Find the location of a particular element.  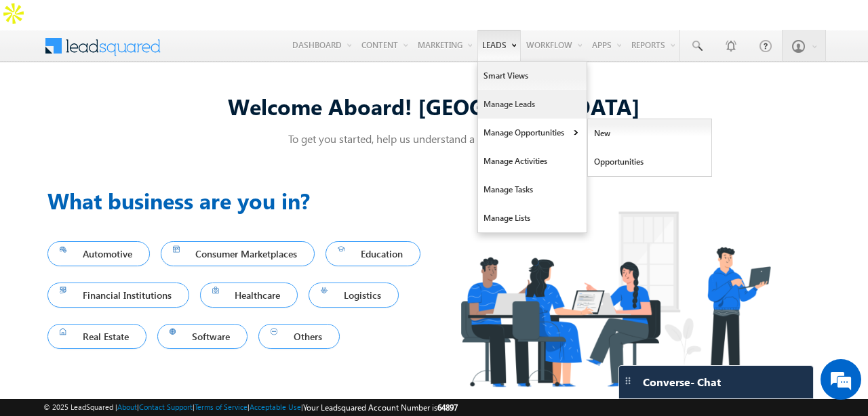

span: © 2025 LeadSquared | | | | | is located at coordinates (251, 407).